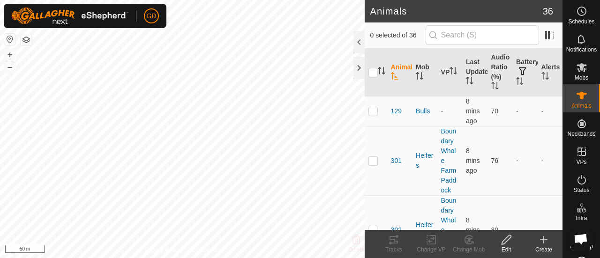 The image size is (600, 258). What do you see at coordinates (495, 161) in the screenshot?
I see `span: 76` at bounding box center [495, 161].